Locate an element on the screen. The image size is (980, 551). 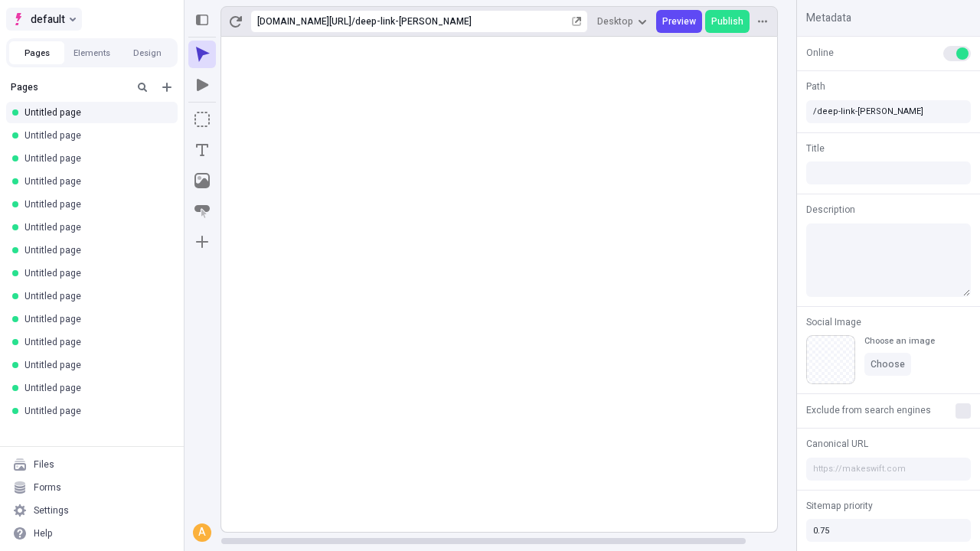
span: Title is located at coordinates (816, 149).